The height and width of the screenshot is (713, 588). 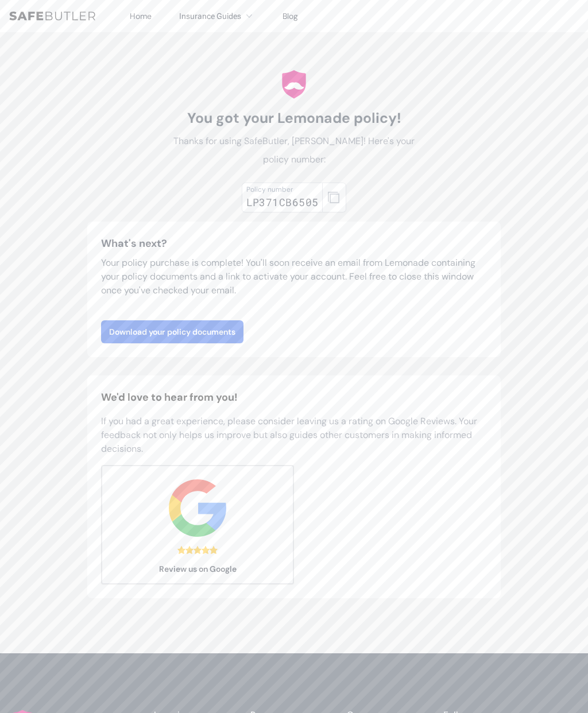 What do you see at coordinates (294, 397) in the screenshot?
I see `h2: We'd love to hear from you!` at bounding box center [294, 397].